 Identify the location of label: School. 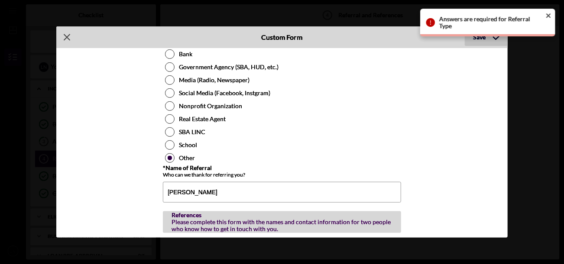
(188, 145).